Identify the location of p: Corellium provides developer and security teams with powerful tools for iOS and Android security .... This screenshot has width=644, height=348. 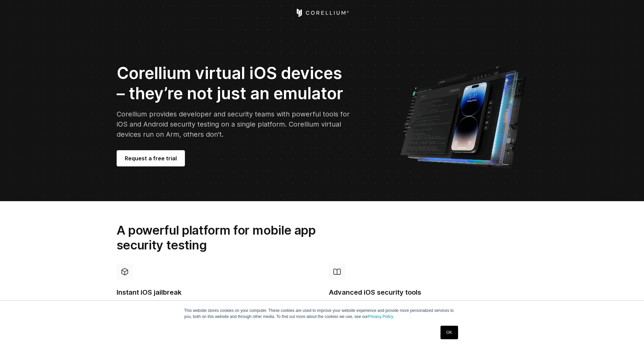
(235, 124).